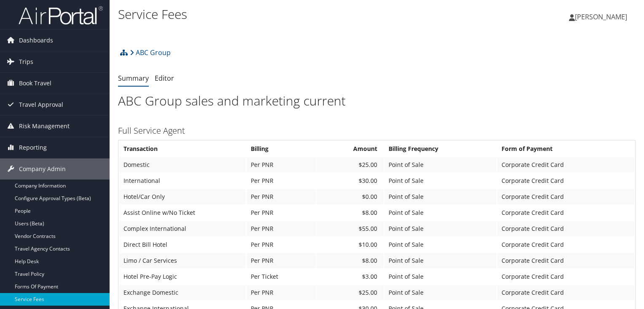 Image resolution: width=644 pixels, height=309 pixels. I want to click on td: $10.00, so click(350, 245).